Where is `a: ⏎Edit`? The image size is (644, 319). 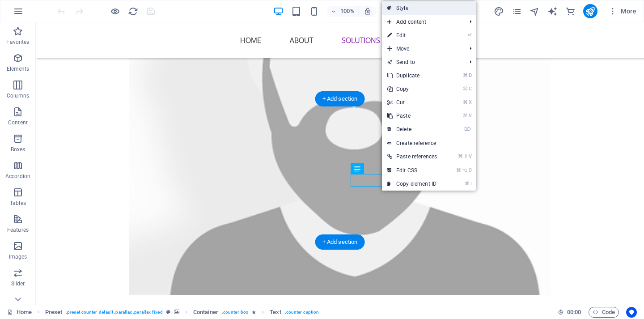 a: ⏎Edit is located at coordinates (412, 36).